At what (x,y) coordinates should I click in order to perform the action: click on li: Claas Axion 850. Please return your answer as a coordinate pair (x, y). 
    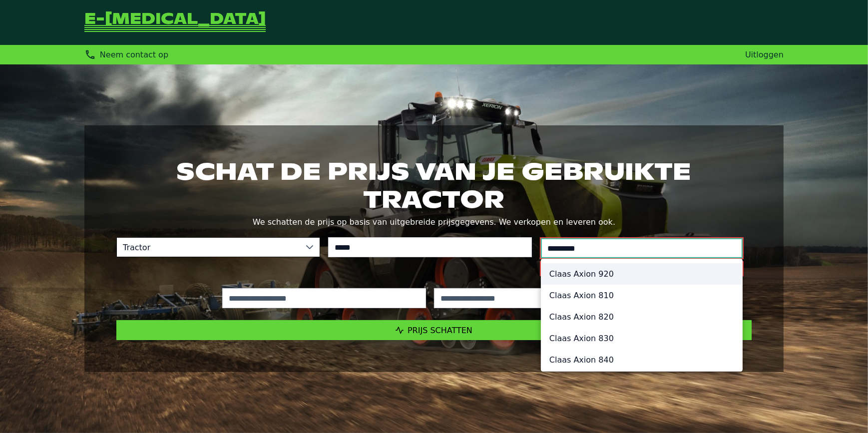
    Looking at the image, I should click on (642, 381).